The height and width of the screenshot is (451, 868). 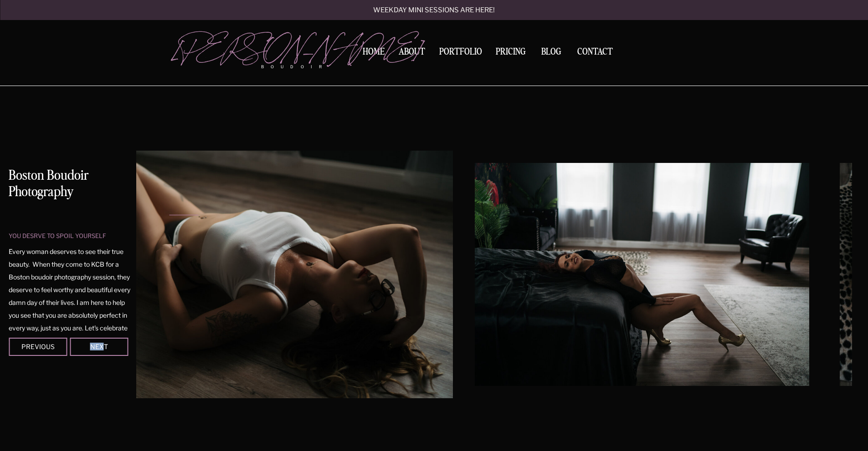 I want to click on a: Contact, so click(x=595, y=52).